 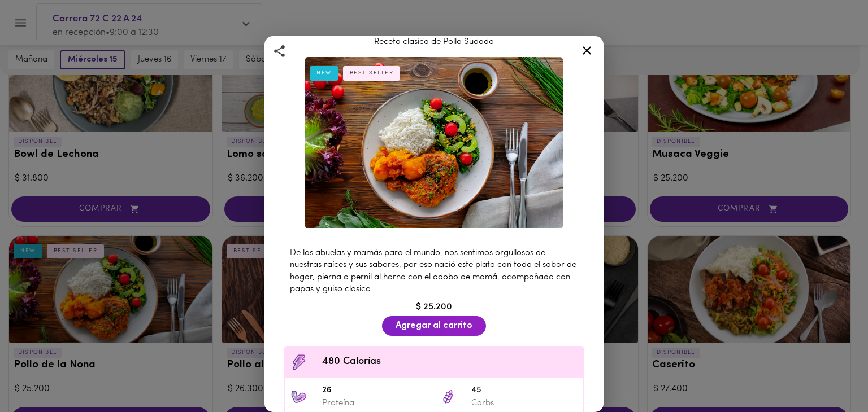 I want to click on div: $ 25.200, so click(x=434, y=307).